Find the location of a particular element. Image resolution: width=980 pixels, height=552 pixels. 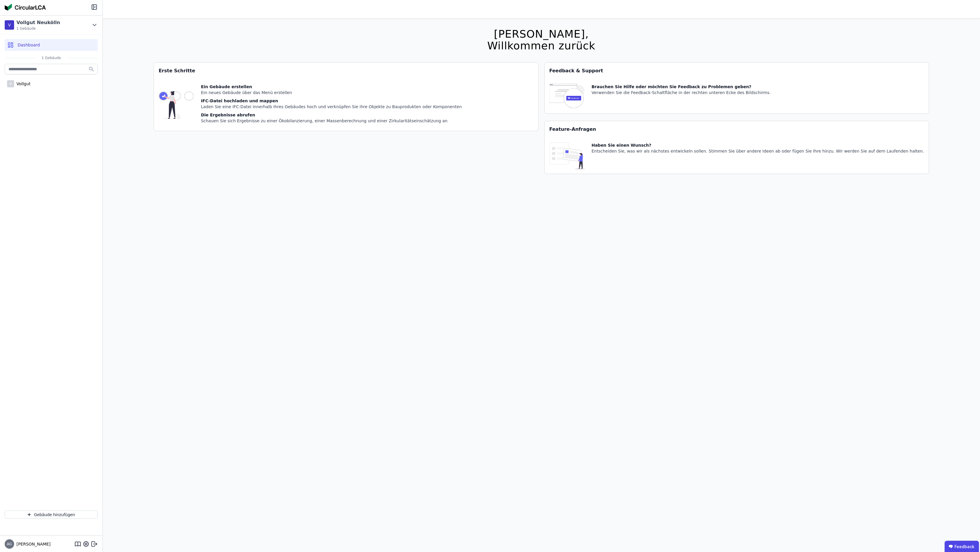

div: IFC-Datei hochladen und mappen is located at coordinates (331, 101).